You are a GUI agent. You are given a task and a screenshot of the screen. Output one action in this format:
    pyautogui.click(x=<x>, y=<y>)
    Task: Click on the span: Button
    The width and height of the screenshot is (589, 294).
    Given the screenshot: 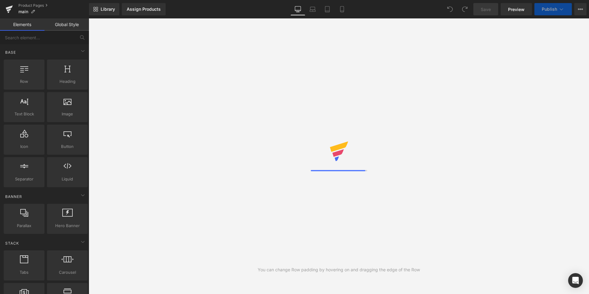 What is the action you would take?
    pyautogui.click(x=67, y=146)
    